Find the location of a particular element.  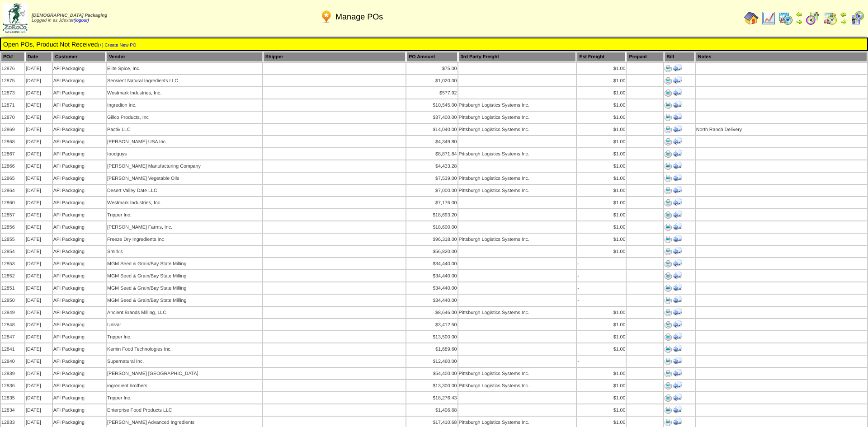

img: zoroco-logo-small.webp is located at coordinates (15, 18).